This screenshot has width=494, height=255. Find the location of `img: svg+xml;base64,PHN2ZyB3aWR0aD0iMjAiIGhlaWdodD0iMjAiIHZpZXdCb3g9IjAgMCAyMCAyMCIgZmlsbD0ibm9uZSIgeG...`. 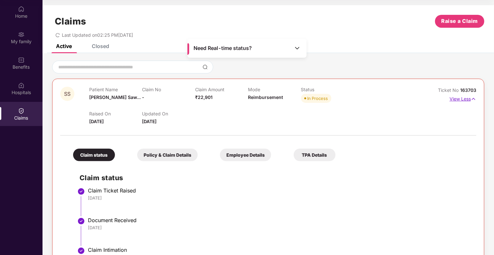

img: svg+xml;base64,PHN2ZyB3aWR0aD0iMjAiIGhlaWdodD0iMjAiIHZpZXdCb3g9IjAgMCAyMCAyMCIgZmlsbD0ibm9uZSIgeG... is located at coordinates (21, 34).